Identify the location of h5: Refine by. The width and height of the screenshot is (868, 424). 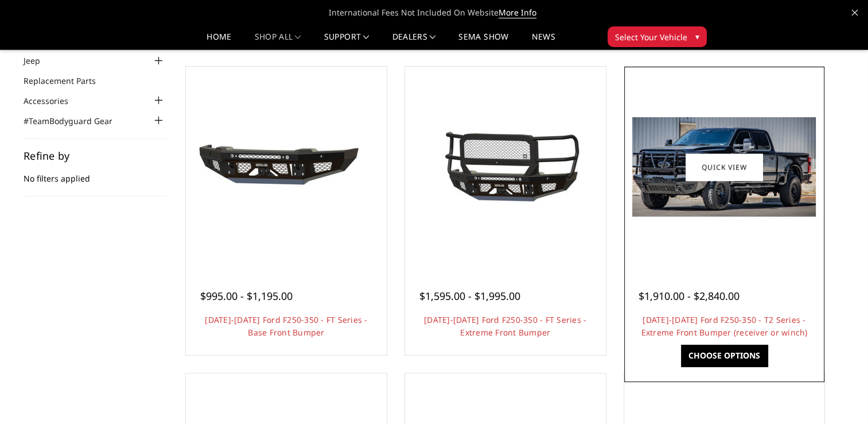
(95, 156).